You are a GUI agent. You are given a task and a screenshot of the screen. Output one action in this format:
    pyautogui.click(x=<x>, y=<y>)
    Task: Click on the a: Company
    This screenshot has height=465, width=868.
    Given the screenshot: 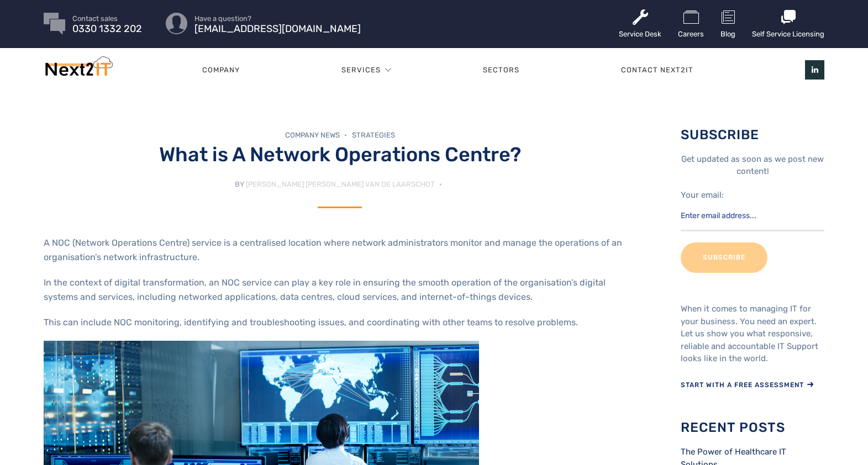 What is the action you would take?
    pyautogui.click(x=221, y=70)
    